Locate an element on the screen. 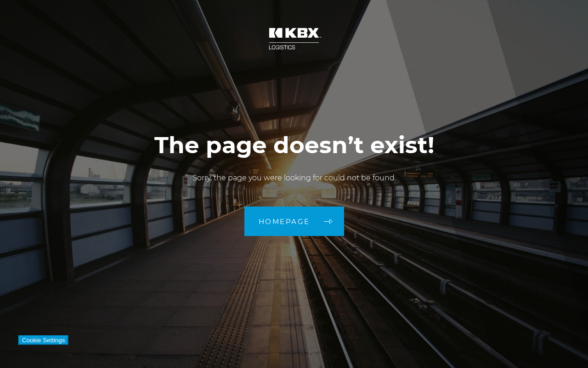 The image size is (588, 368). span: Homepage is located at coordinates (285, 221).